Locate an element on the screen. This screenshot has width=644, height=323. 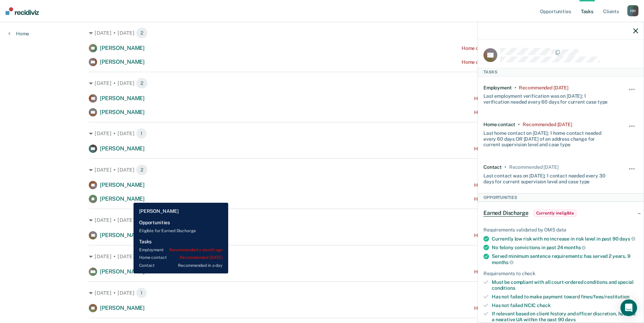
div: Opportunities is located at coordinates (561, 198).